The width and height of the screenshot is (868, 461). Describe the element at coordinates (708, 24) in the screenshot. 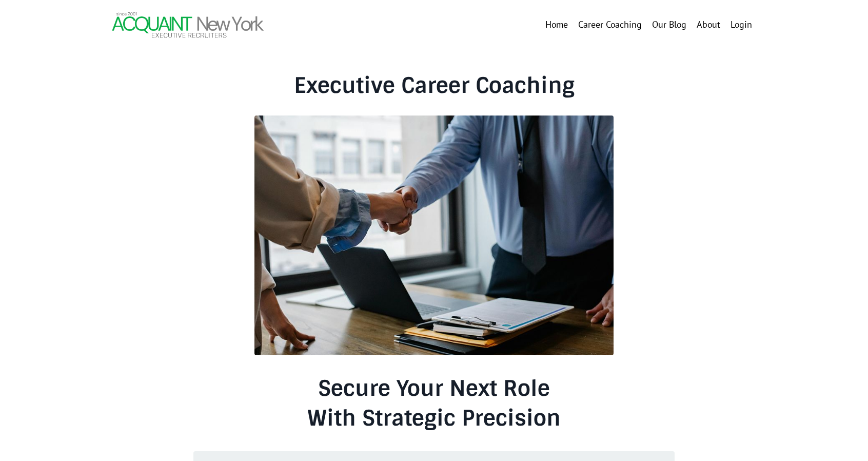

I see `a: About` at that location.